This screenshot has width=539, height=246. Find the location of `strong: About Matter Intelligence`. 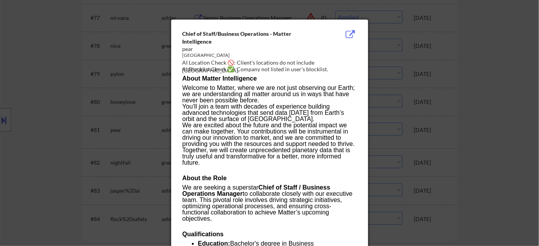

strong: About Matter Intelligence is located at coordinates (219, 78).